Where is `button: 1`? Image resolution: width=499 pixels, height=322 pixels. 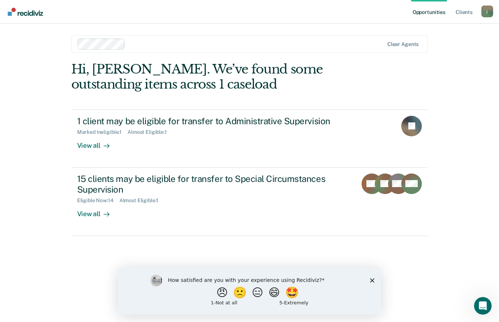
button: 1 is located at coordinates (105, 25).